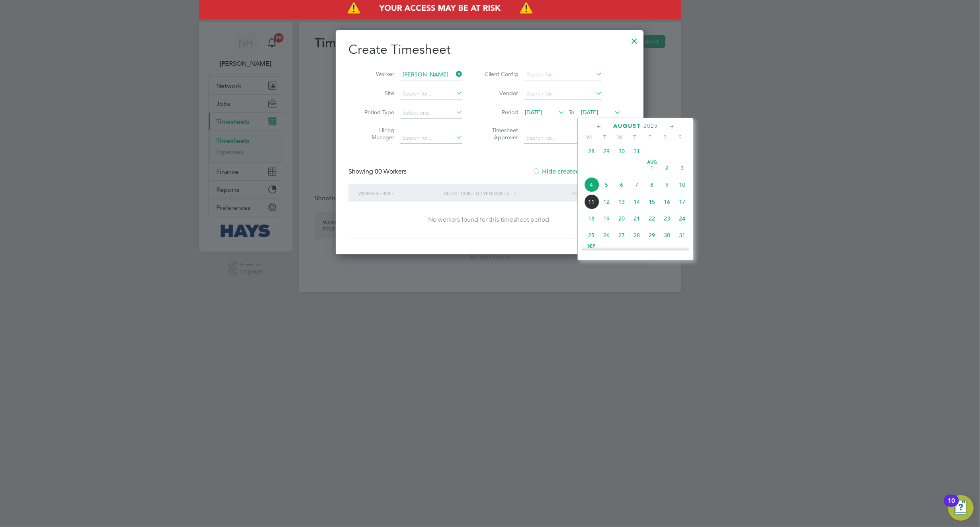 The height and width of the screenshot is (527, 980). I want to click on div: Period, so click(596, 193).